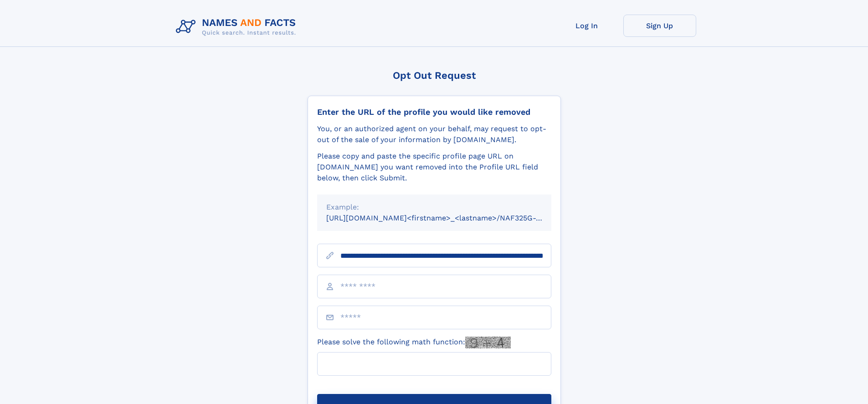 The image size is (868, 404). Describe the element at coordinates (238, 27) in the screenshot. I see `img: Logo Names and Facts` at that location.